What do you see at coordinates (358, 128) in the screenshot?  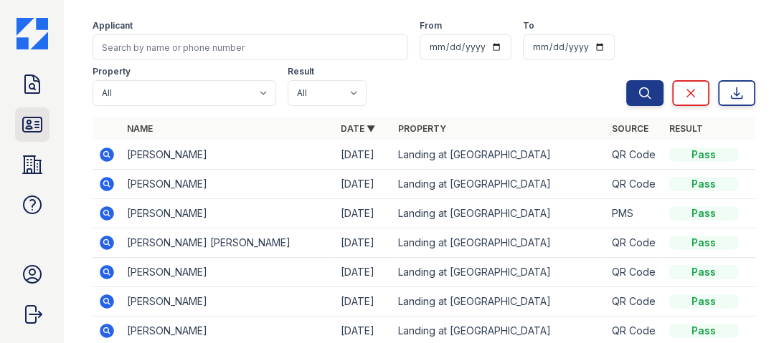 I see `a: Date ▼` at bounding box center [358, 128].